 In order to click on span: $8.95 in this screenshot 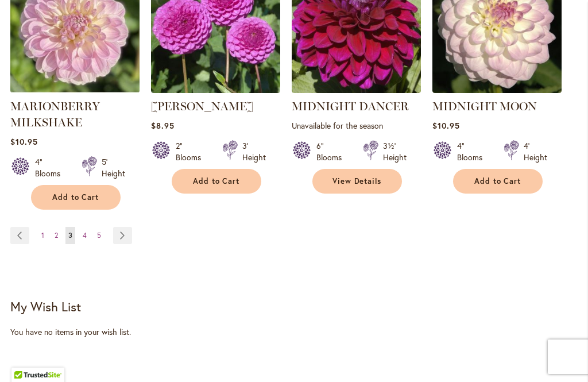, I will do `click(163, 125)`.